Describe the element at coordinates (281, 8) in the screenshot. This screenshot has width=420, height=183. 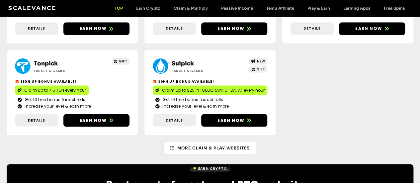
I see `a: Temu Affiliate` at that location.